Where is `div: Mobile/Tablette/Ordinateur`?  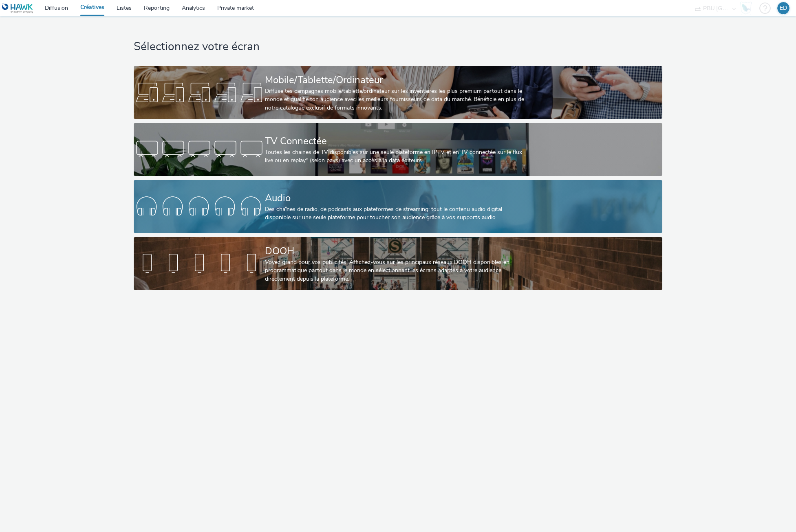
div: Mobile/Tablette/Ordinateur is located at coordinates (396, 80).